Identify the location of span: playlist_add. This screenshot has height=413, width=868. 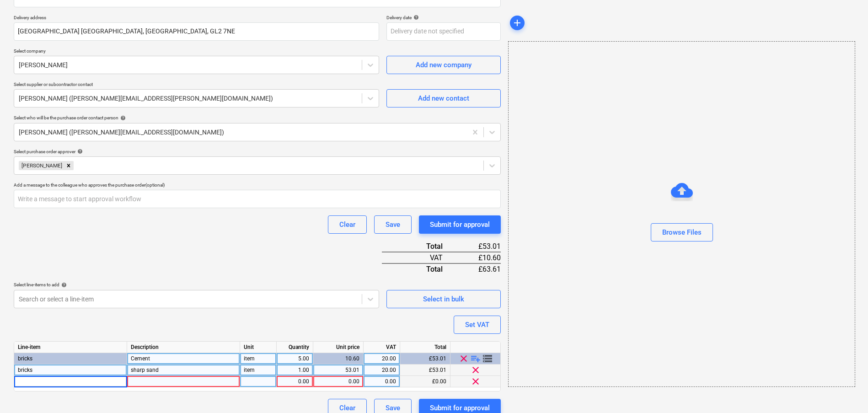
(475, 358).